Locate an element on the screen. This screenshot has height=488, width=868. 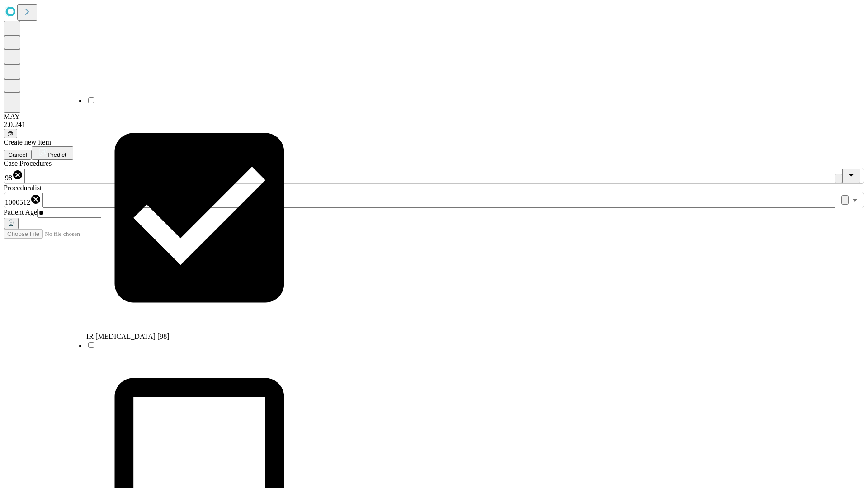
span: Patient Age is located at coordinates (21, 212).